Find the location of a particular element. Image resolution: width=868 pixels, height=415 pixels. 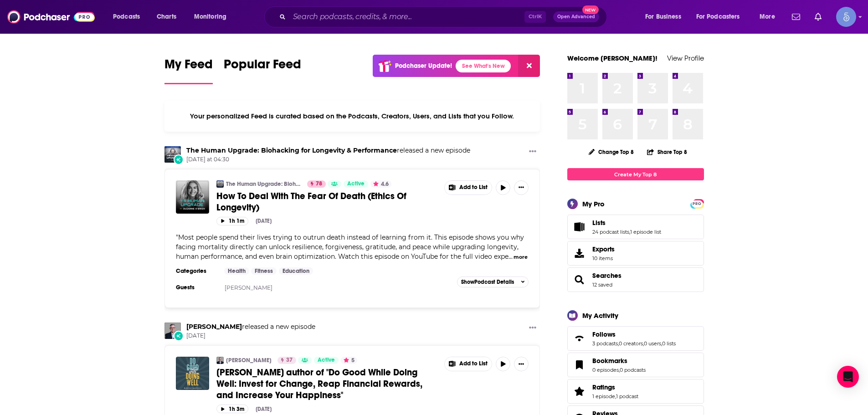

a: 3 podcasts is located at coordinates (605, 344).